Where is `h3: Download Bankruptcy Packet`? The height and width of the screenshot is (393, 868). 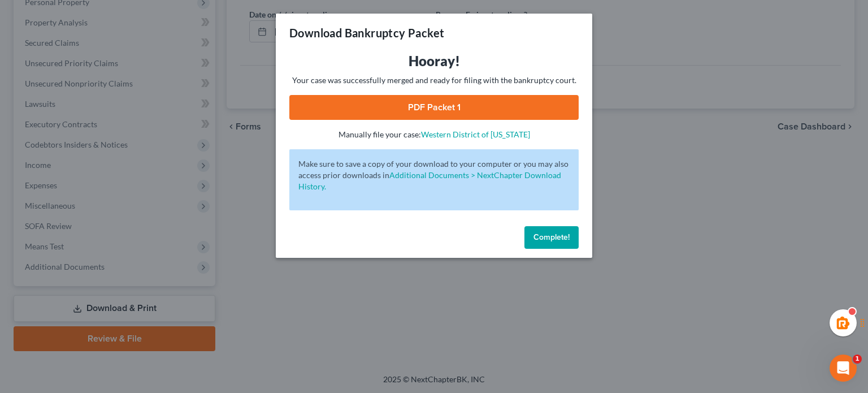
h3: Download Bankruptcy Packet is located at coordinates (367, 33).